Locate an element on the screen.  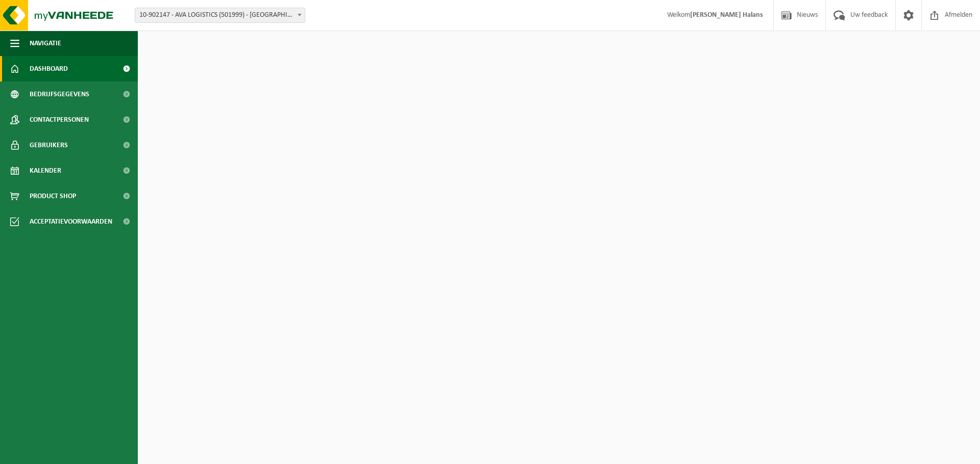
span: Gebruikers is located at coordinates (48, 145).